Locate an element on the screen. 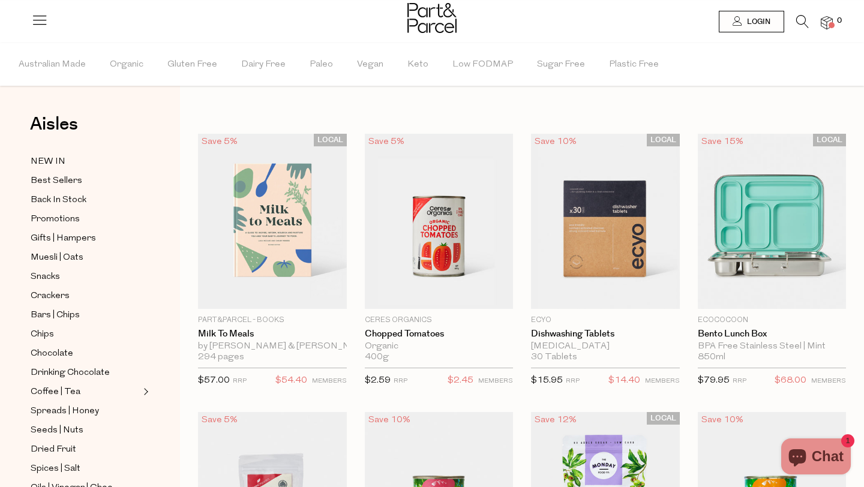 The height and width of the screenshot is (487, 864). img: Bento Lunch Box is located at coordinates (772, 221).